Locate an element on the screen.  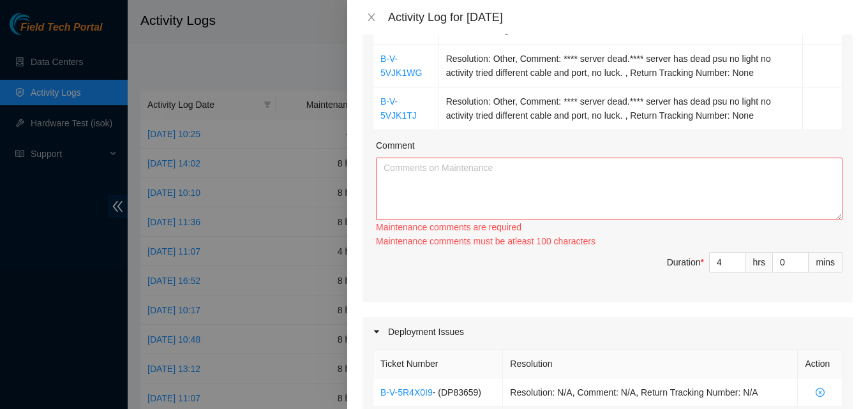
label: Comment is located at coordinates (395, 146).